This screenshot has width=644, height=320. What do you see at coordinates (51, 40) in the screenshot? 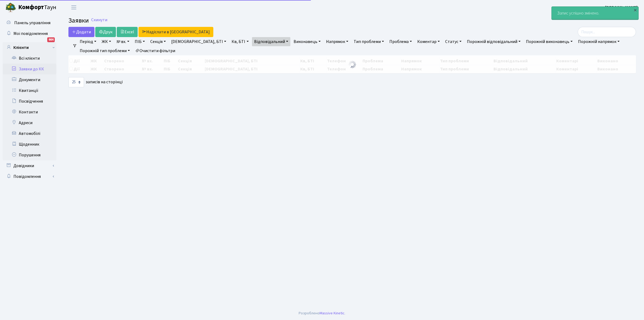
I see `div: 664` at bounding box center [51, 40].